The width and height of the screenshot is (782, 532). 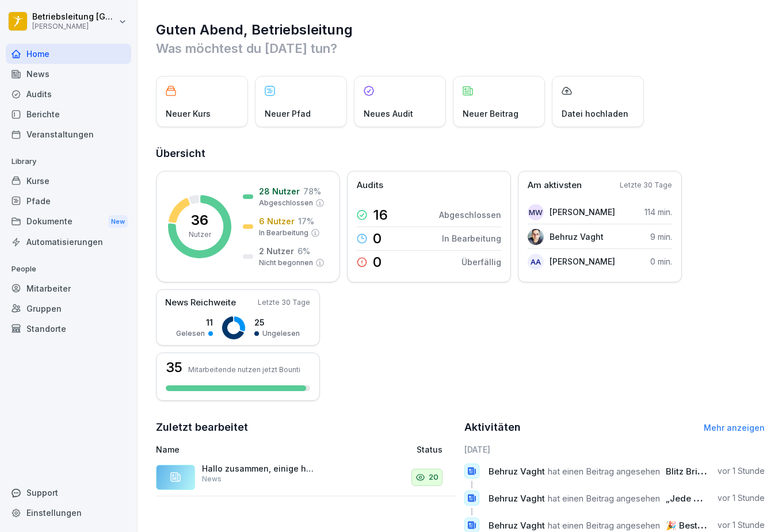 I want to click on p: Behruz Vaght, so click(x=577, y=237).